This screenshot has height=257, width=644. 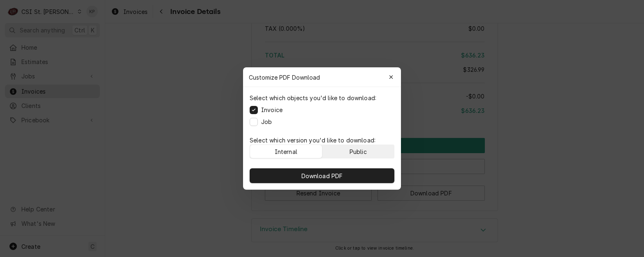 I want to click on span: Download PDF, so click(x=322, y=176).